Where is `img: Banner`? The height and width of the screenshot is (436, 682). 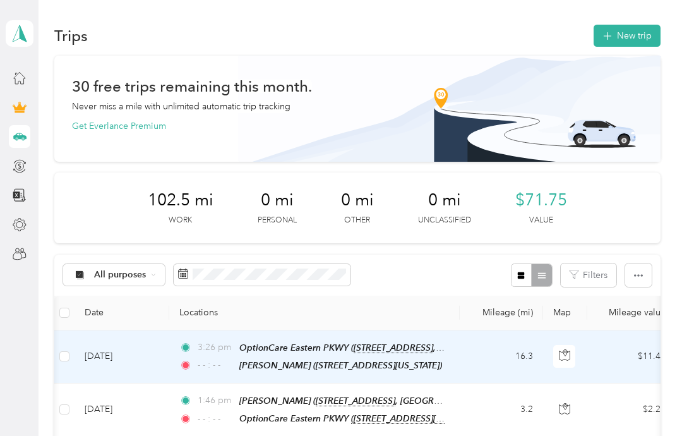
img: Banner is located at coordinates (449, 109).